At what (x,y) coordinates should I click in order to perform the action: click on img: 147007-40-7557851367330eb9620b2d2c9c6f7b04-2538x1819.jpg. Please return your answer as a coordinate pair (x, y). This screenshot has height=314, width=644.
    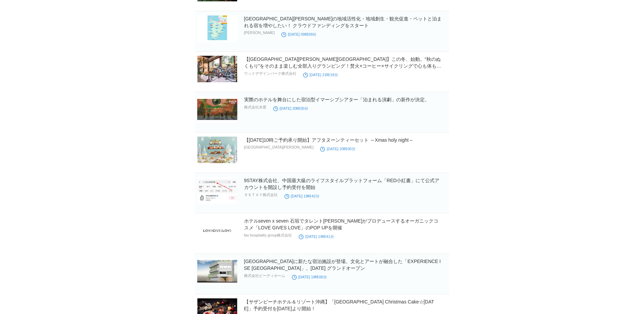
    Looking at the image, I should click on (217, 231).